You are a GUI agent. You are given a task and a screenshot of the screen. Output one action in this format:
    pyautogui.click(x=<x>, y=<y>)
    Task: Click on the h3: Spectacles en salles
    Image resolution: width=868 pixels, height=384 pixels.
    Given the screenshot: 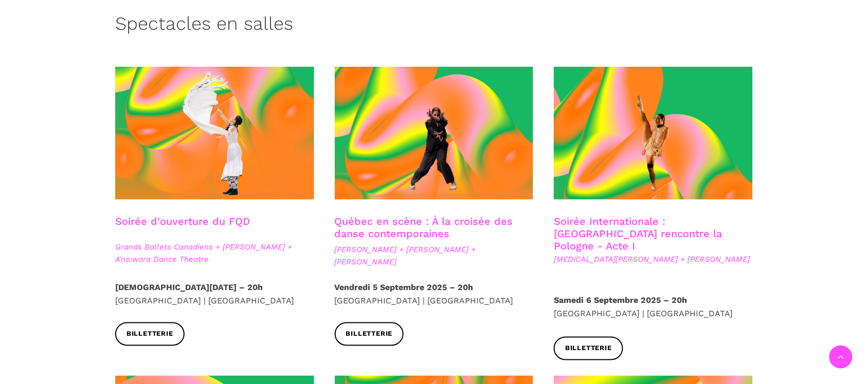 What is the action you would take?
    pyautogui.click(x=204, y=26)
    